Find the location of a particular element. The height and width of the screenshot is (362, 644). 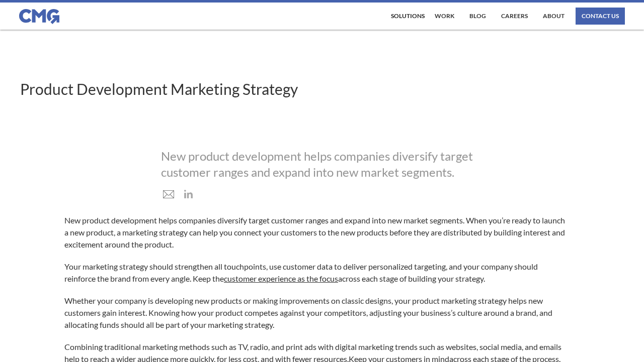

div: Solutions is located at coordinates (408, 16).